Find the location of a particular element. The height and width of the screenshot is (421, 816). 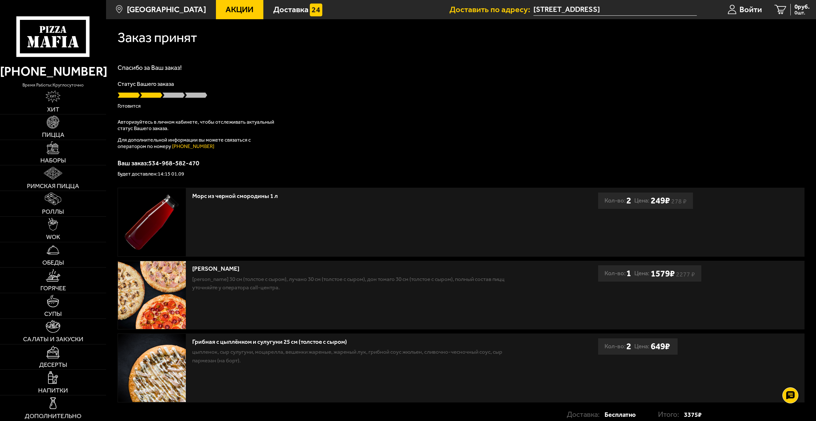

span: Санкт-Петербург, улица Марата, 86 is located at coordinates (614, 10).